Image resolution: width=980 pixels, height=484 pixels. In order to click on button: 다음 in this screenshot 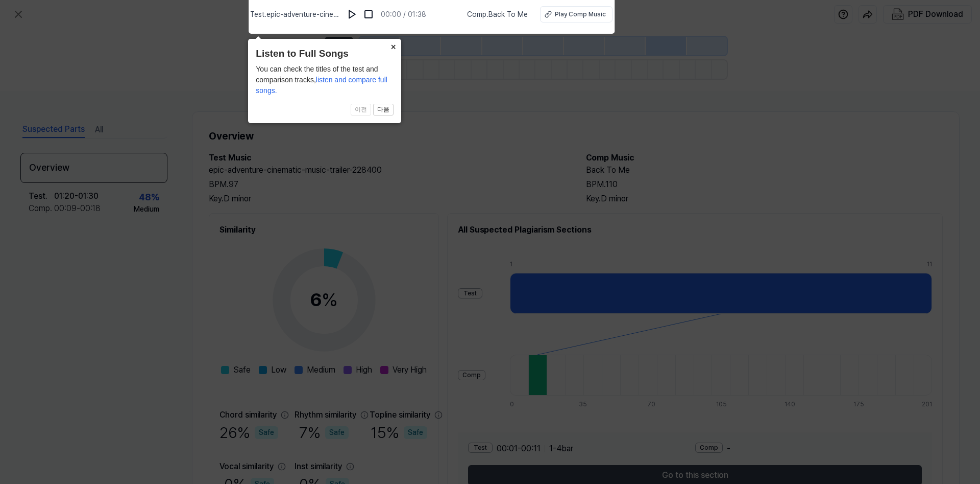, I will do `click(383, 110)`.